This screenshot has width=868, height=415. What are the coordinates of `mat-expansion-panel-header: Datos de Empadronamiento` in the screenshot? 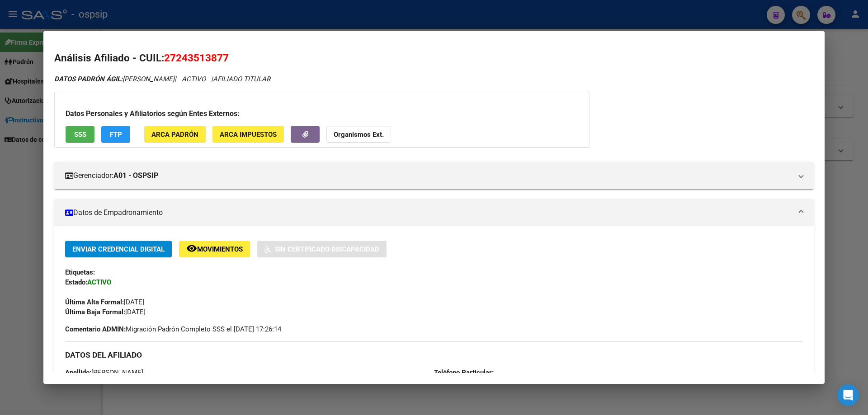 It's located at (434, 213).